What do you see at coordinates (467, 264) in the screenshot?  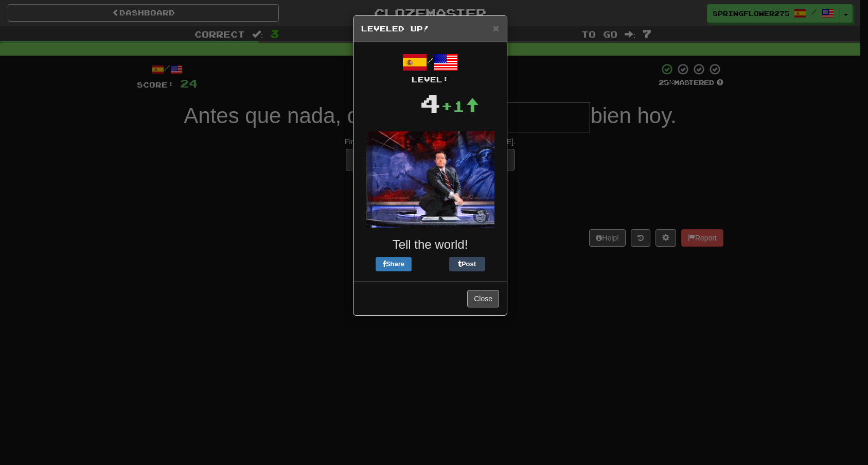 I see `button: Post` at bounding box center [467, 264].